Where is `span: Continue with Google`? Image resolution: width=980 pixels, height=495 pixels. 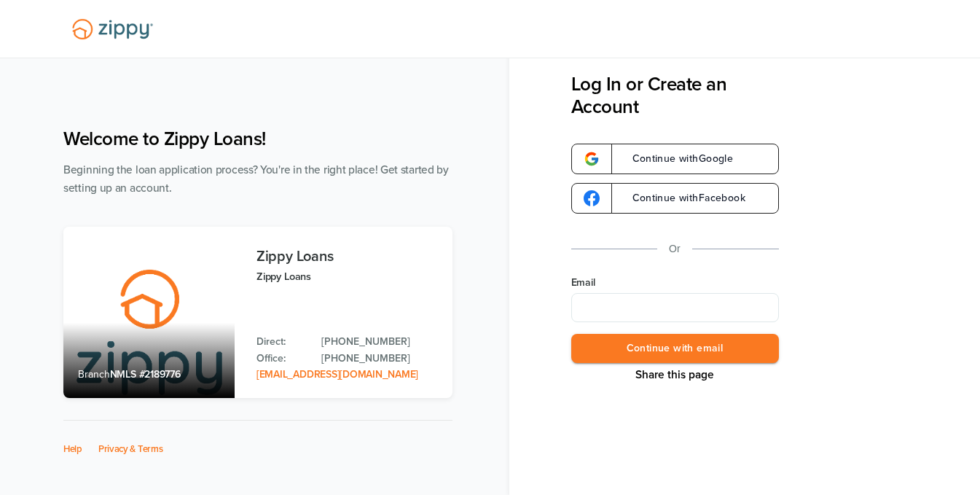
span: Continue with Google is located at coordinates (676, 159).